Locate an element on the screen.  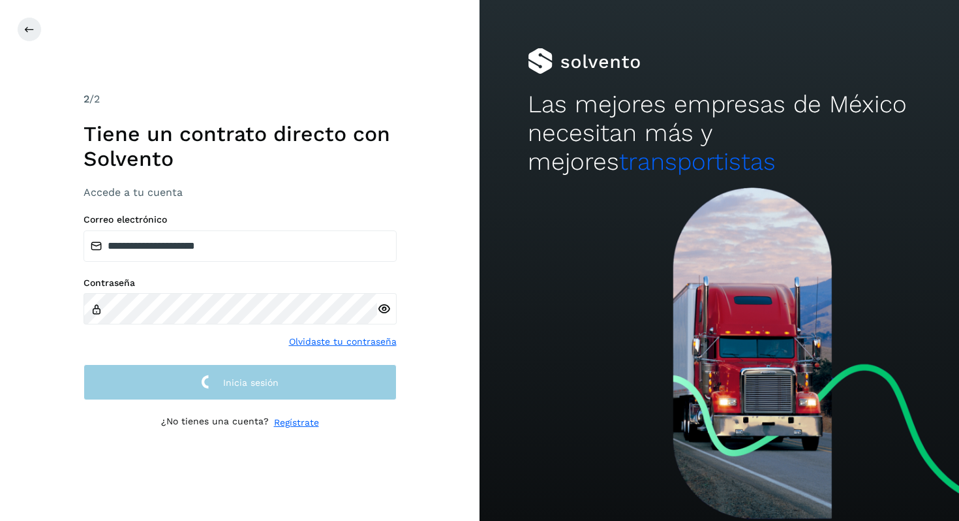
span: 2 is located at coordinates (86, 99).